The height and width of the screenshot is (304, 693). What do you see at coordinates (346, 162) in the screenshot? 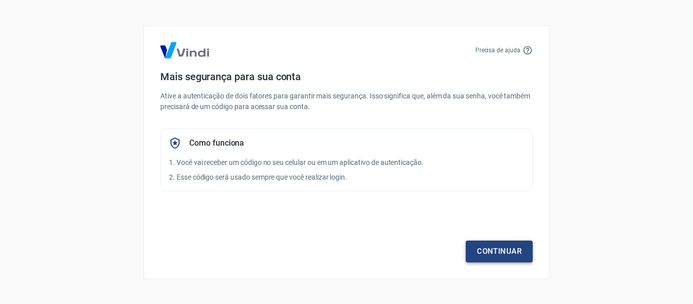
I see `p: 1. Você vai receber um código no seu celular ou em um aplicativo de autenticação.` at bounding box center [346, 162].